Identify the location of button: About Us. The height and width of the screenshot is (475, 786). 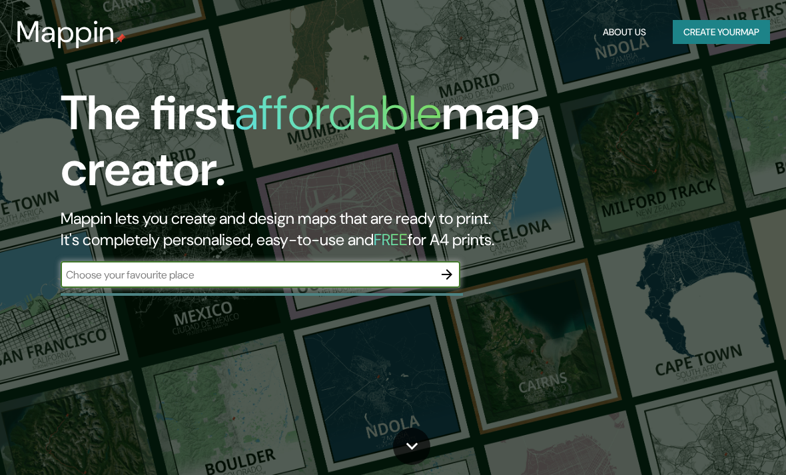
(624, 32).